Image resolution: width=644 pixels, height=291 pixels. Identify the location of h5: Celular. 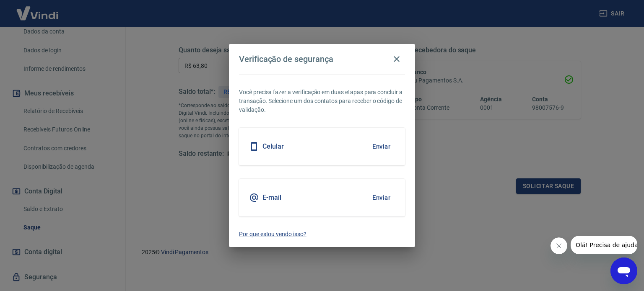
(273, 146).